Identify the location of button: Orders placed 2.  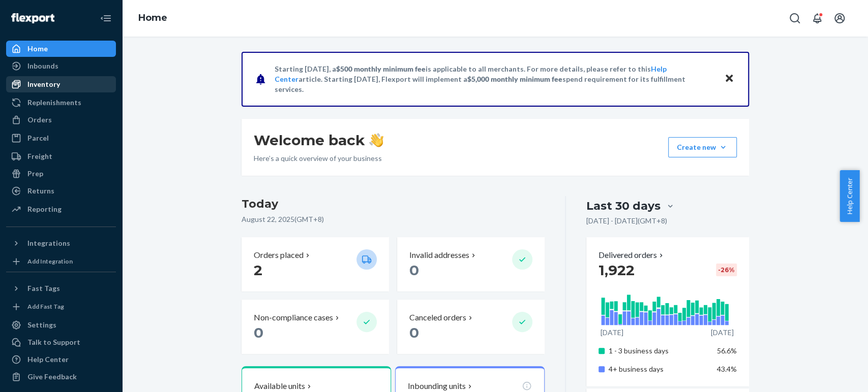
(316, 265).